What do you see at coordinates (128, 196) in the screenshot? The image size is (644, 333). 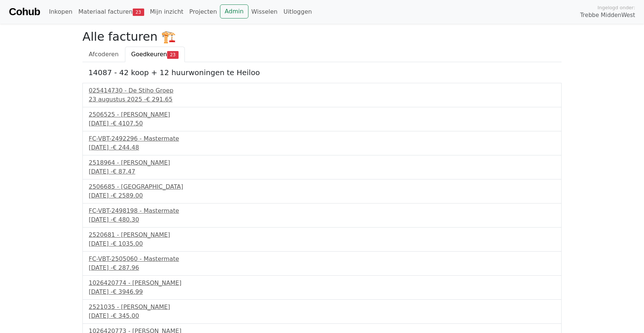 I see `span: € 2589.00` at bounding box center [128, 196].